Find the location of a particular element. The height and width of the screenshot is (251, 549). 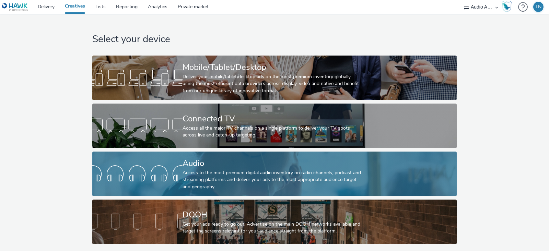

h1: Select your device is located at coordinates (274, 39).